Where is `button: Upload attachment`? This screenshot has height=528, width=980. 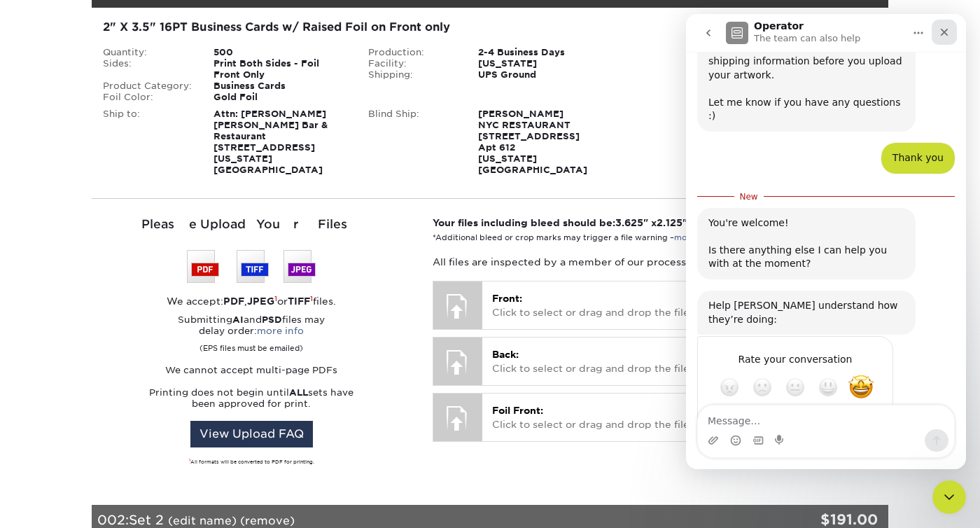 button: Upload attachment is located at coordinates (28, 426).